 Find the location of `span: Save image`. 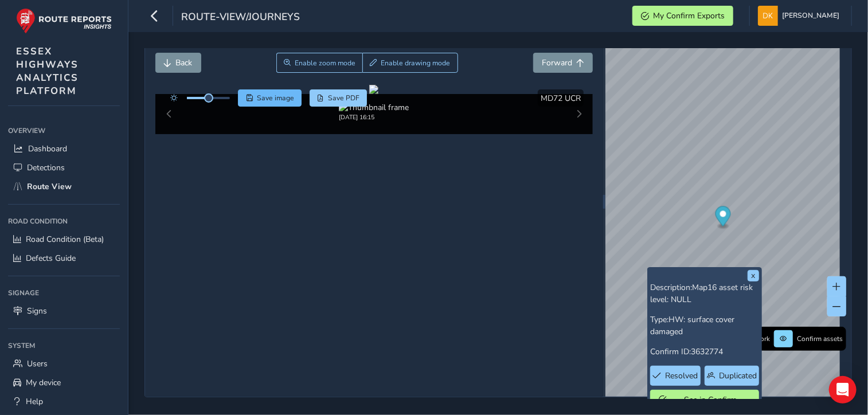

span: Save image is located at coordinates (275, 98).